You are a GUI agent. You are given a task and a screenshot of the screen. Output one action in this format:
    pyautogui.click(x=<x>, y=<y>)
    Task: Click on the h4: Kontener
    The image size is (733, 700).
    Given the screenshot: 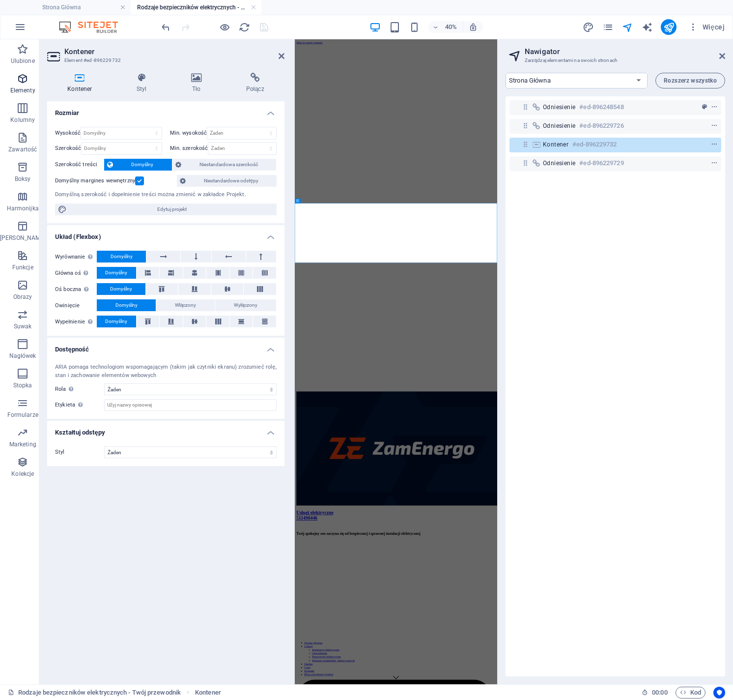 What is the action you would take?
    pyautogui.click(x=81, y=83)
    